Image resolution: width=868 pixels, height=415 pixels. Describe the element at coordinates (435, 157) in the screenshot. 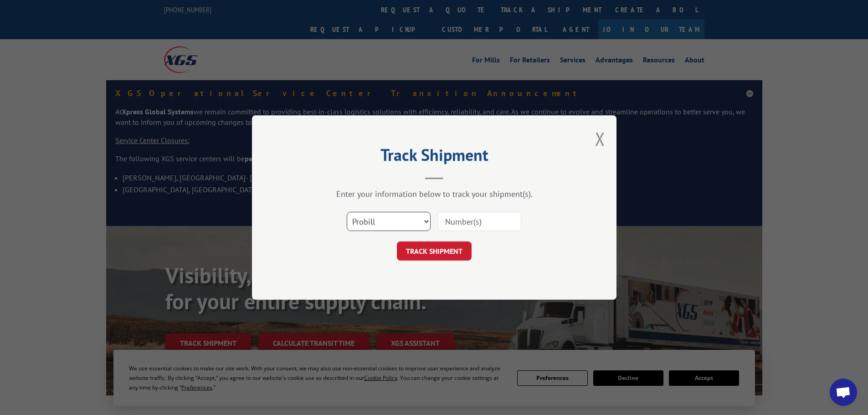

I see `h2: Track Shipment` at that location.